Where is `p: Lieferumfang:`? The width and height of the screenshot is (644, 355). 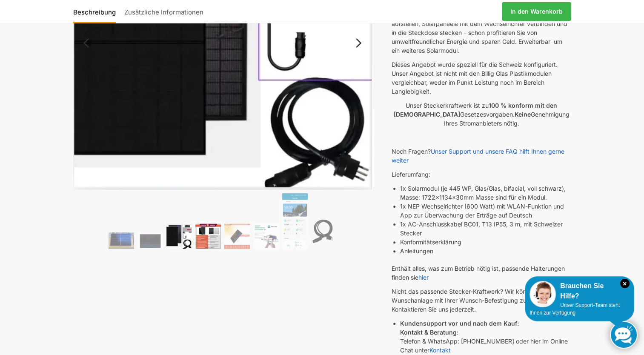 p: Lieferumfang: is located at coordinates (481, 174).